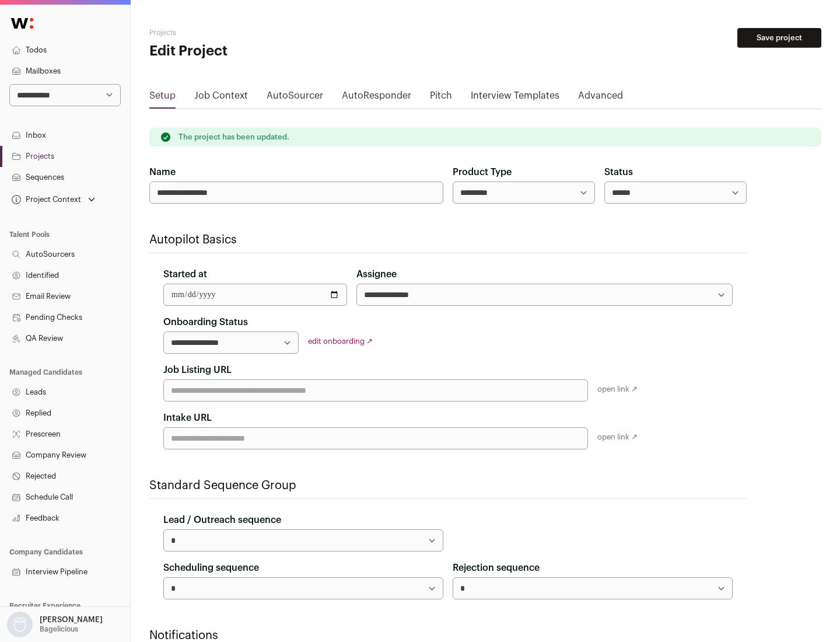  What do you see at coordinates (45, 199) in the screenshot?
I see `div: Project Context` at bounding box center [45, 199].